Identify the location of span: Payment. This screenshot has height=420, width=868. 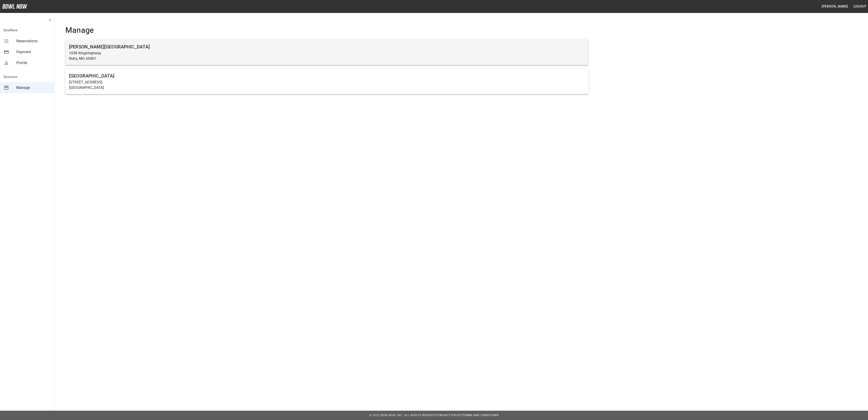
(34, 52).